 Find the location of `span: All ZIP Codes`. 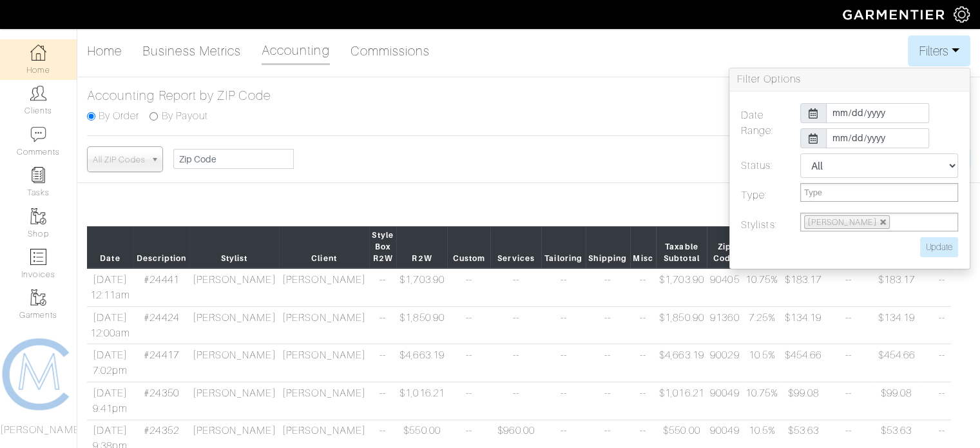

span: All ZIP Codes is located at coordinates (119, 160).